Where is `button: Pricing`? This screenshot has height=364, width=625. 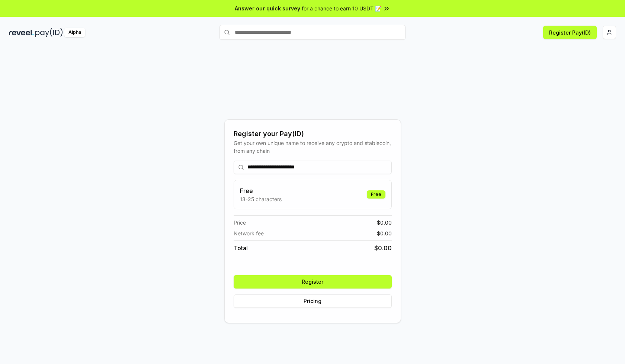 button: Pricing is located at coordinates (312, 301).